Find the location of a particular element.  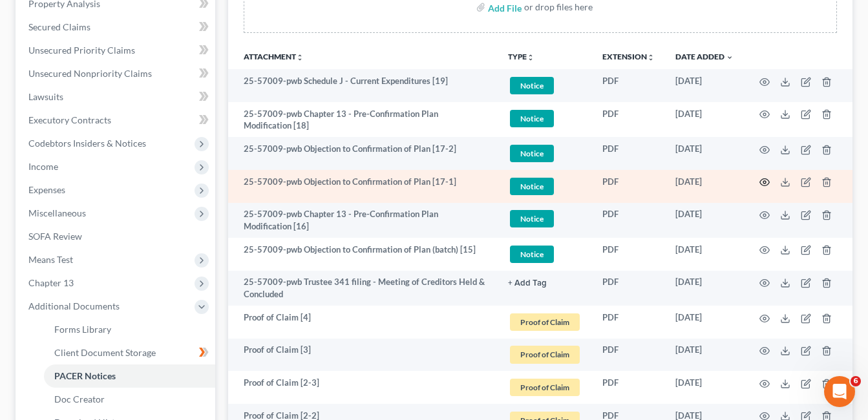

a: Forms Library is located at coordinates (130, 330).